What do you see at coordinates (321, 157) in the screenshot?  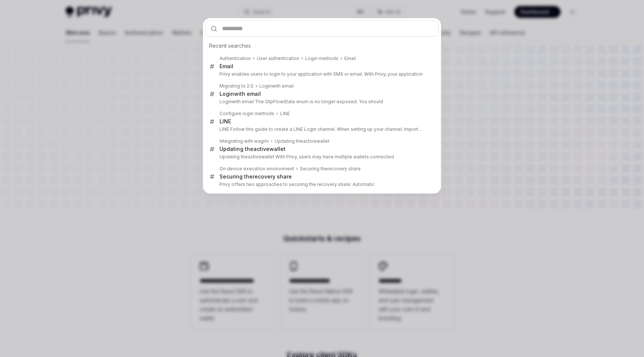 I see `p: Updating the wallet With Privy, users may have multiple wallets connected` at bounding box center [321, 157].